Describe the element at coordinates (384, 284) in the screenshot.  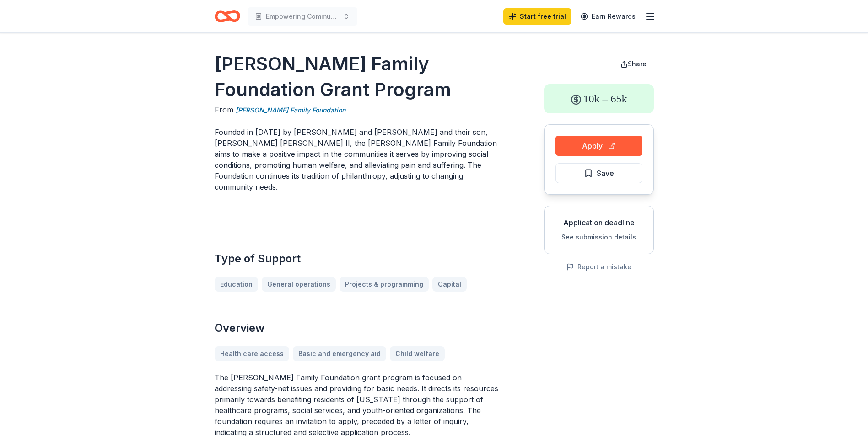
I see `a: Projects & programming` at that location.